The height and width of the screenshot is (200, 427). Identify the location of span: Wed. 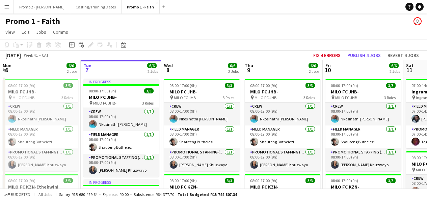
(168, 65).